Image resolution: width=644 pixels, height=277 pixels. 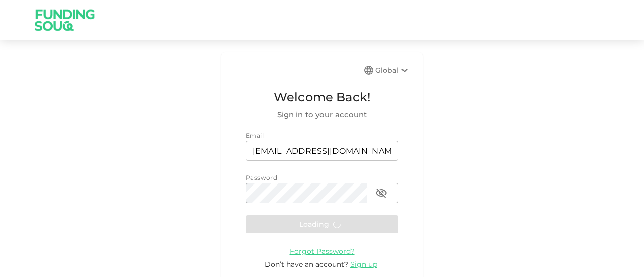 What do you see at coordinates (306, 265) in the screenshot?
I see `span: Don’t have an account?` at bounding box center [306, 265].